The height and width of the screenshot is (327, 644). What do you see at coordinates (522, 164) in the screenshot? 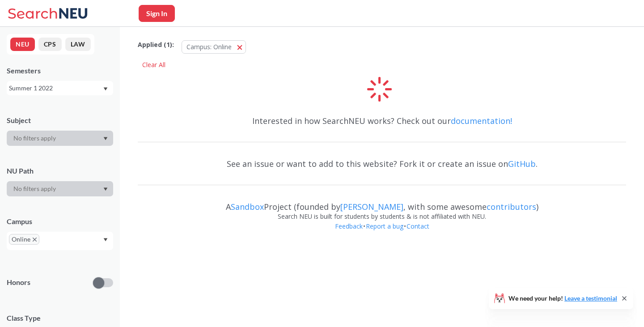
I see `a: GitHub` at bounding box center [522, 164].